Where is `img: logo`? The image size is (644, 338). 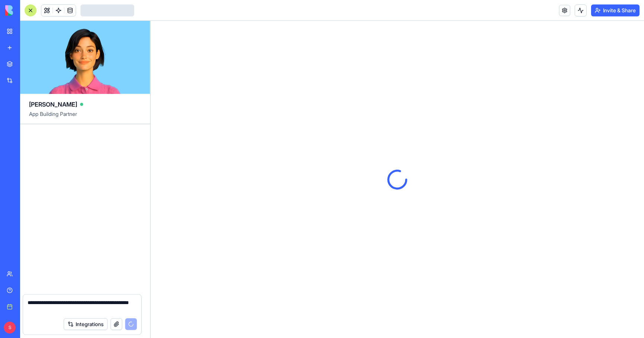 img: logo is located at coordinates (29, 10).